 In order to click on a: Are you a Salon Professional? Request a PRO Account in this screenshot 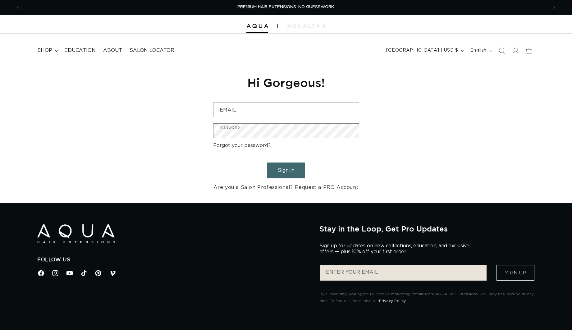, I will do `click(286, 187)`.